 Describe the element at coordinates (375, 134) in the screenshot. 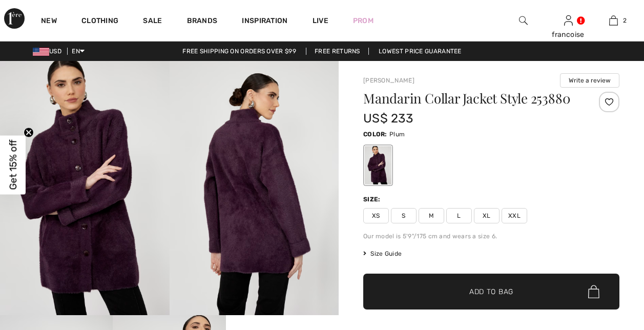

I see `span: Color:` at that location.